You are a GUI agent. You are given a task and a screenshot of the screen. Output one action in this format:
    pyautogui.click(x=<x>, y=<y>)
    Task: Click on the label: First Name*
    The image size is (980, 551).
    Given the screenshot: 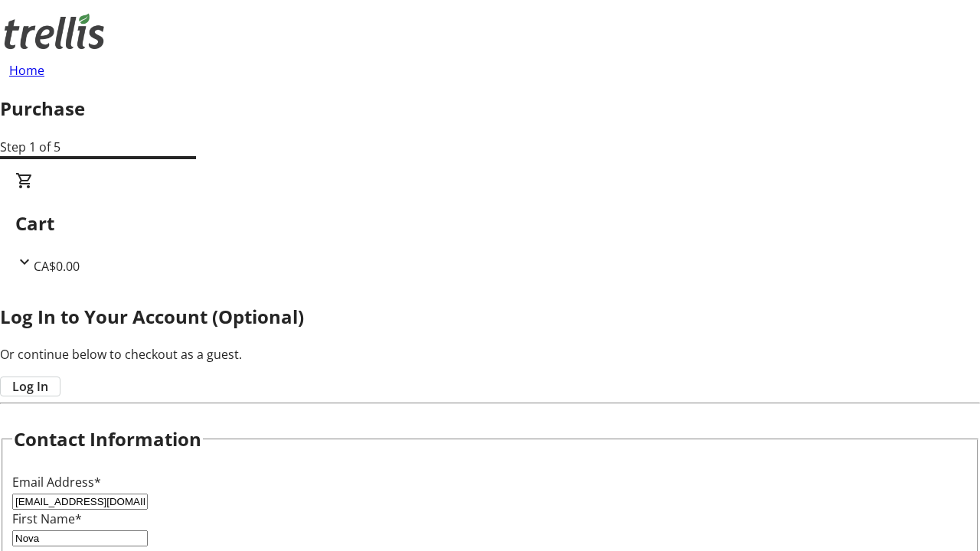 What is the action you would take?
    pyautogui.click(x=47, y=518)
    